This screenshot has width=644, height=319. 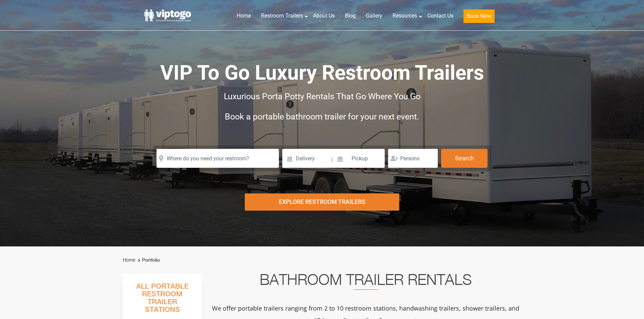 What do you see at coordinates (148, 260) in the screenshot?
I see `li: Portfolio` at bounding box center [148, 260].